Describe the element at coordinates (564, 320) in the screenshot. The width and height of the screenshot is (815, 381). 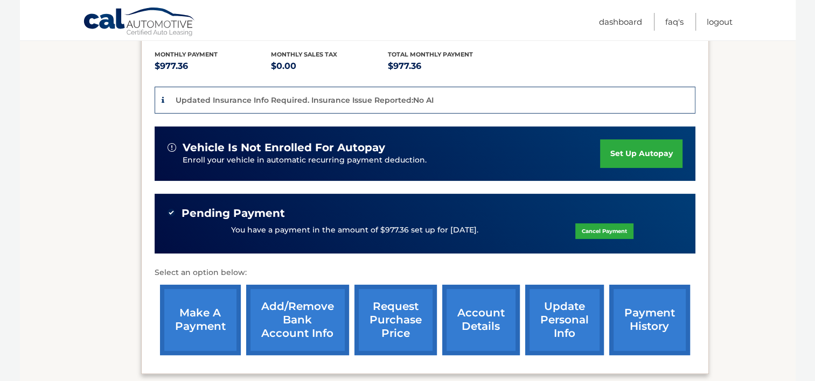
I see `a: update personal info` at that location.